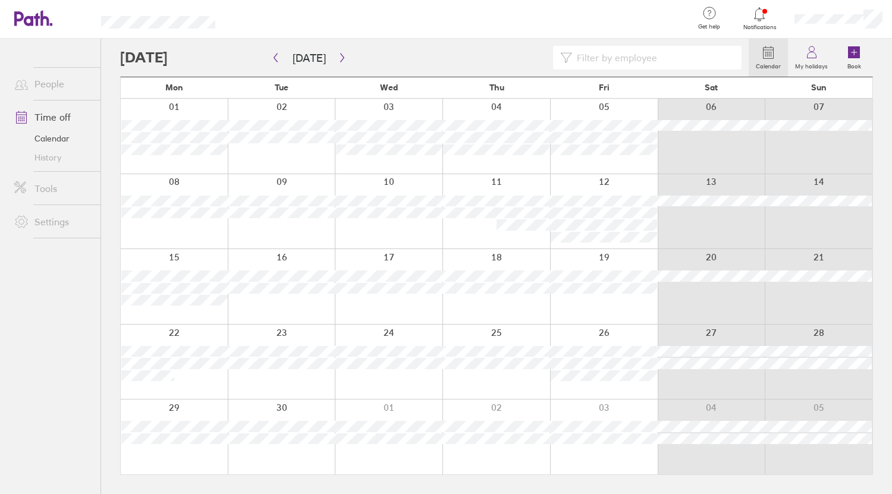 This screenshot has width=892, height=494. What do you see at coordinates (389, 87) in the screenshot?
I see `span: Wed` at bounding box center [389, 87].